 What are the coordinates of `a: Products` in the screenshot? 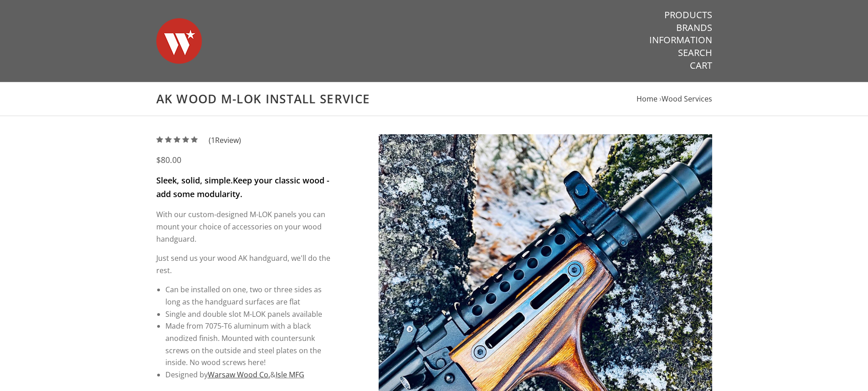 It's located at (688, 15).